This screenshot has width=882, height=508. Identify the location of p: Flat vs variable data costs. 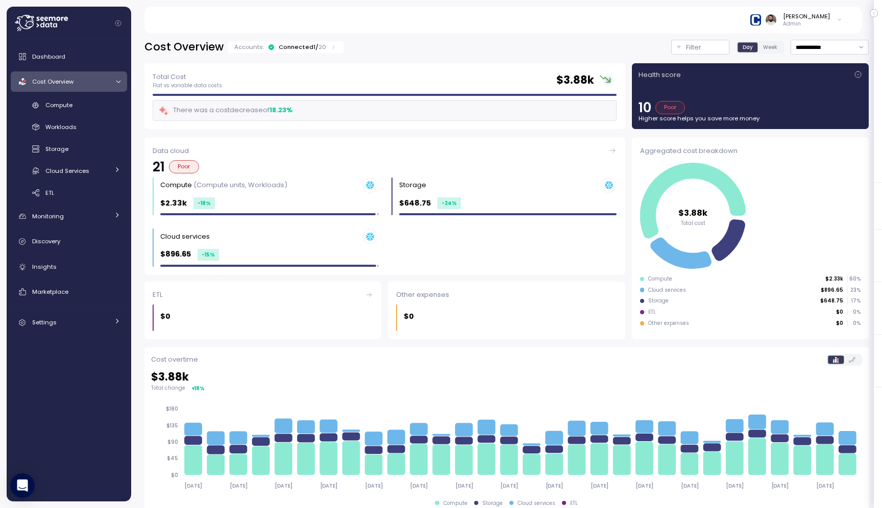
(187, 86).